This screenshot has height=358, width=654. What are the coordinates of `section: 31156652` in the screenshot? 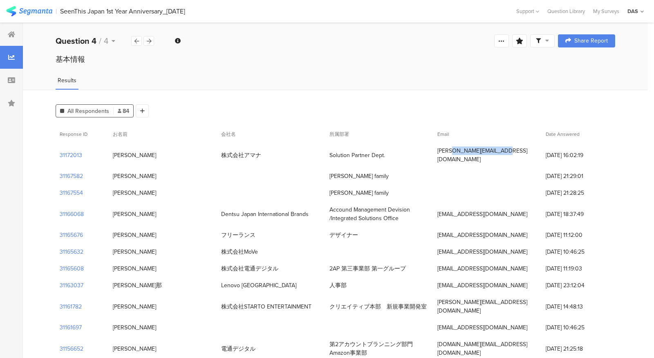 It's located at (72, 348).